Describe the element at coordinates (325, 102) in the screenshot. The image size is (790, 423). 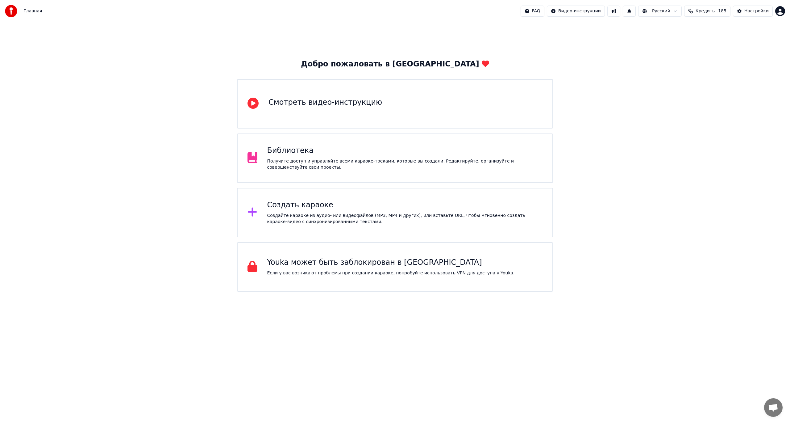
I see `div: Смотреть видео-инструкцию` at that location.